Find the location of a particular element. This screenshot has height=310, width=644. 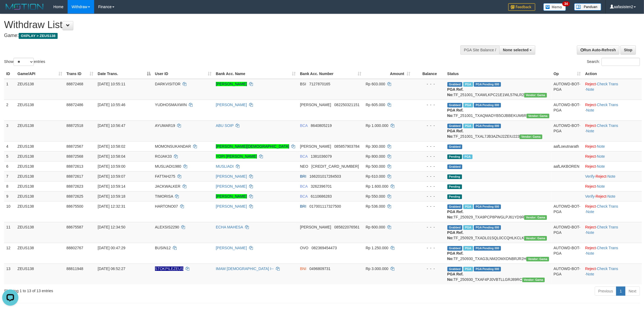

span: 88872468 is located at coordinates (75, 84).